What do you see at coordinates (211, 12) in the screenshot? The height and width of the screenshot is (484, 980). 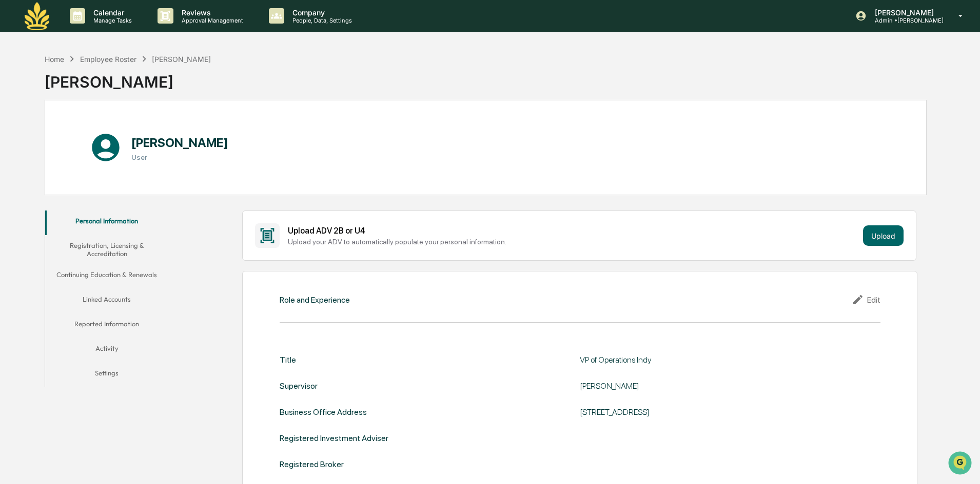 I see `p: Reviews` at bounding box center [211, 12].